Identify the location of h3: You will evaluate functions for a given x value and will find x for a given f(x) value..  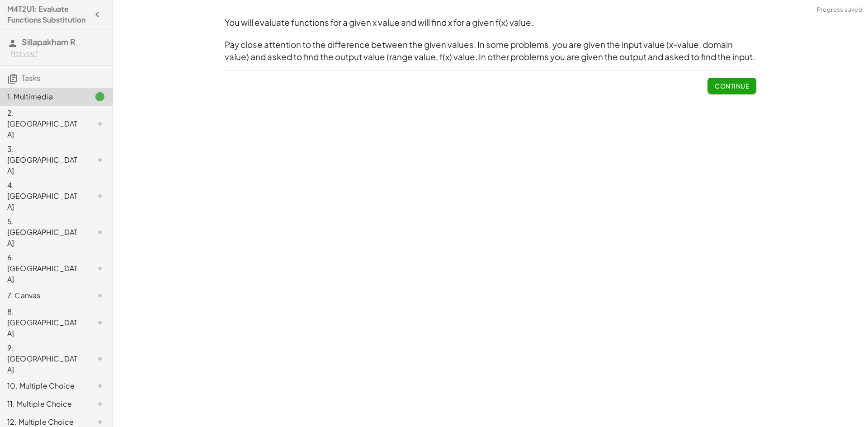
(490, 22).